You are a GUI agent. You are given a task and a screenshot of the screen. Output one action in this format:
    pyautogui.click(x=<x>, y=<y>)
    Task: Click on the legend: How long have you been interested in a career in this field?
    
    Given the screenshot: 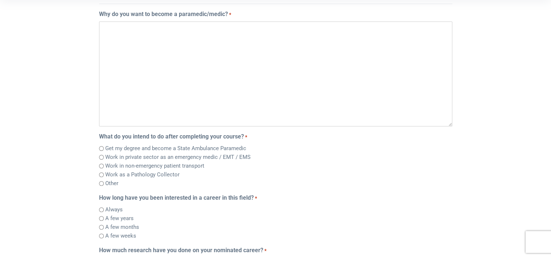 What is the action you would take?
    pyautogui.click(x=276, y=198)
    